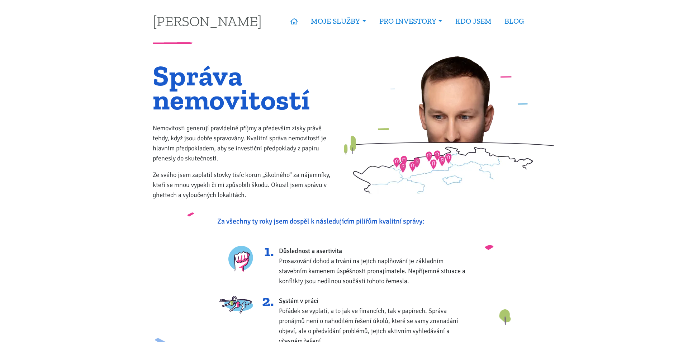 Image resolution: width=683 pixels, height=342 pixels. What do you see at coordinates (245, 185) in the screenshot?
I see `p: Ze svého jsem zaplatil stovky tisíc korun „školného“ za nájemníky, kteří se mnou vypekli či mi zp...` at bounding box center [245, 185].